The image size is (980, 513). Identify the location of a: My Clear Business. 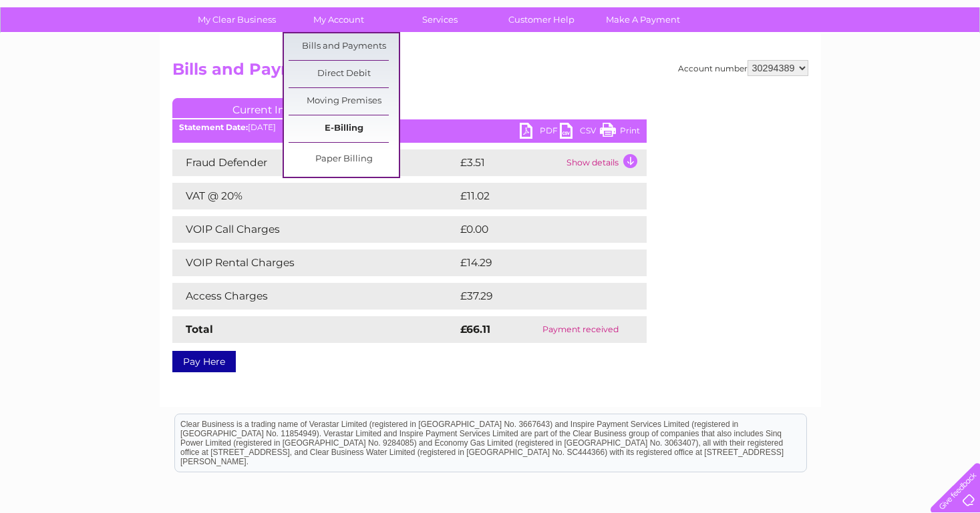
(236, 20).